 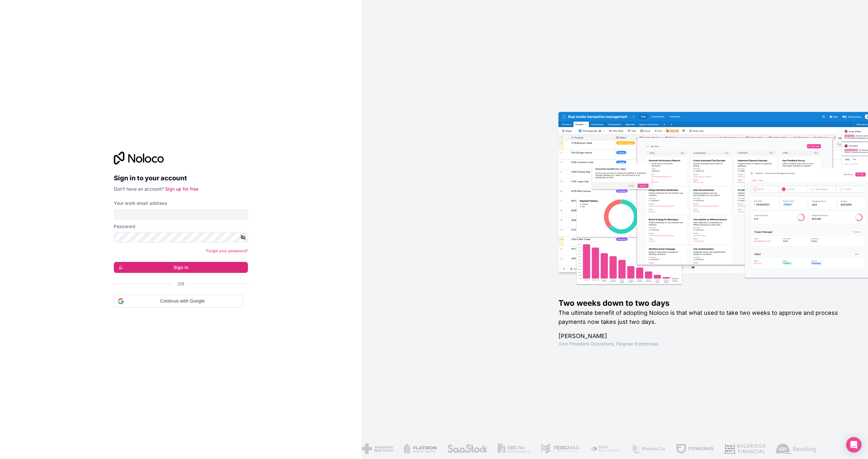 What do you see at coordinates (703, 317) in the screenshot?
I see `h2: The ultimate benefit of adopting Noloco is that what used to take two weeks to approve and proces...` at bounding box center [703, 317].